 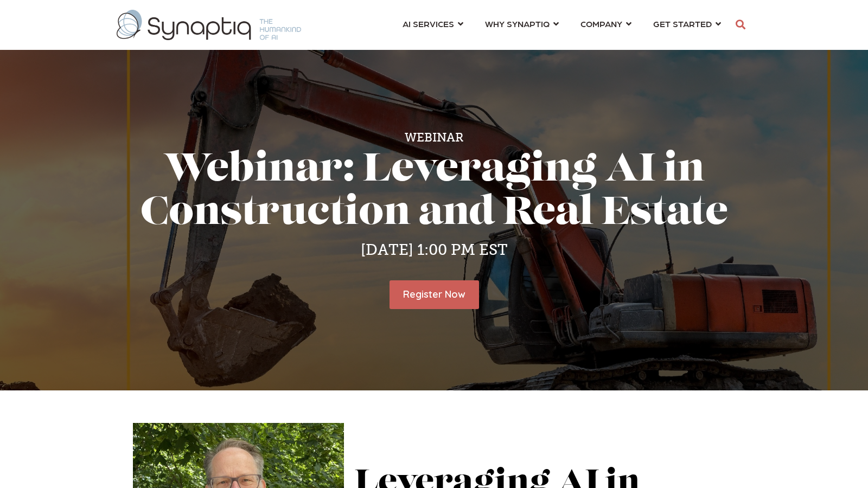 I want to click on nav: menu, so click(x=561, y=25).